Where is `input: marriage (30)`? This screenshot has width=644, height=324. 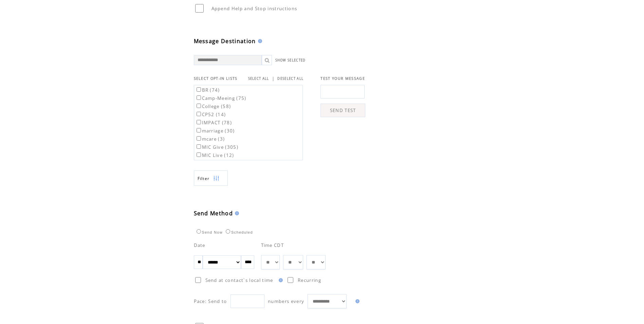
input: marriage (30) is located at coordinates (198, 130).